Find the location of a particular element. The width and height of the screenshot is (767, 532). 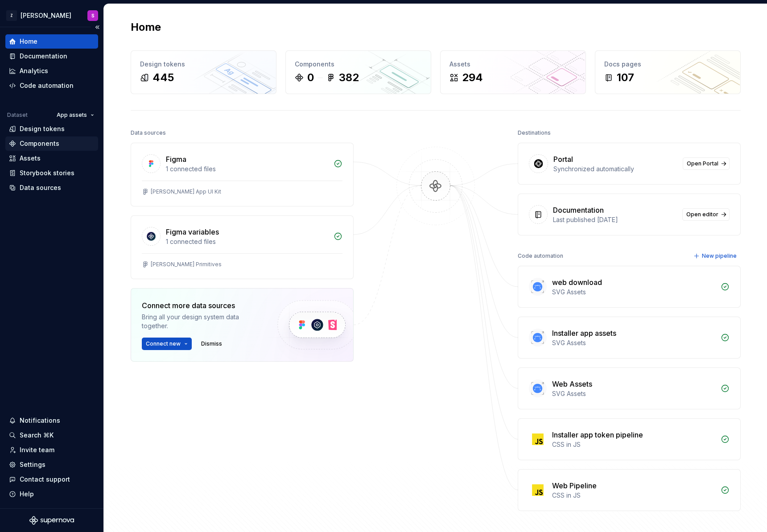

div: Home is located at coordinates (29, 41).